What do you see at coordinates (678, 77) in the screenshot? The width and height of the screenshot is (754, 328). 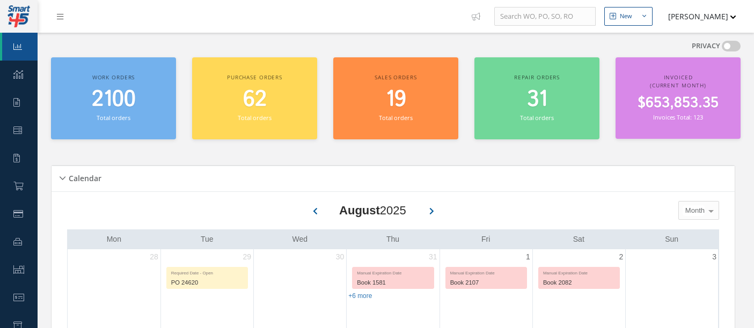 I see `span: Invoiced` at bounding box center [678, 77].